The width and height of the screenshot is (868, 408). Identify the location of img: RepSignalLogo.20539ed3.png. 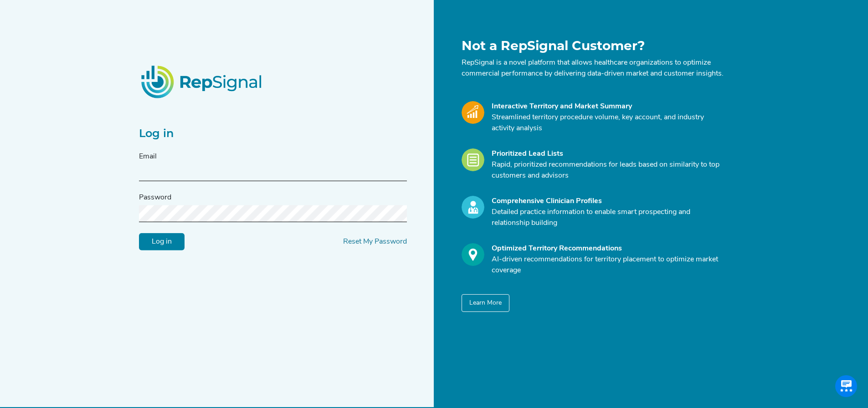
(203, 81).